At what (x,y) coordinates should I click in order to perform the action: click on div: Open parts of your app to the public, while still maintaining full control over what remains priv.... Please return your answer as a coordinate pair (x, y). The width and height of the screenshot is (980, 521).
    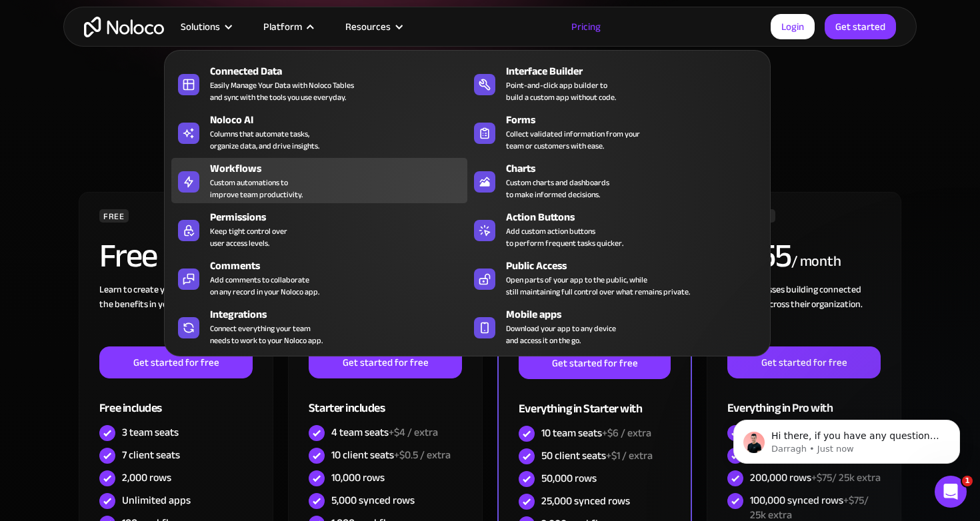
    Looking at the image, I should click on (598, 286).